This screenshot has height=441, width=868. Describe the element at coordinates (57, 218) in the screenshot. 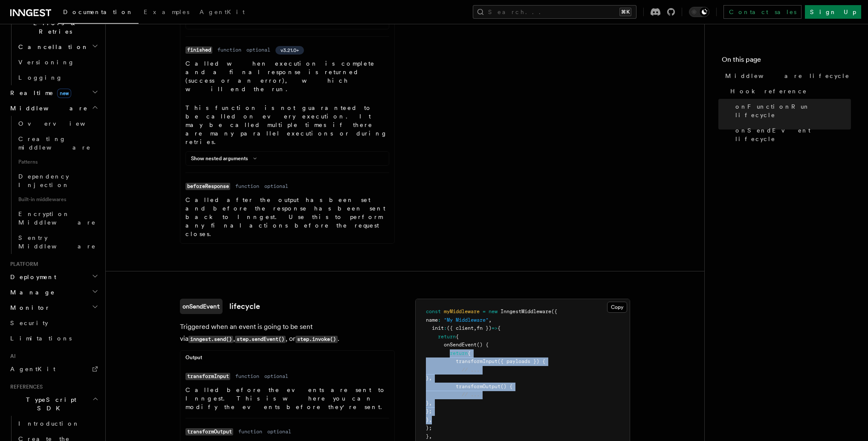

I see `span: Encryption Middleware` at that location.